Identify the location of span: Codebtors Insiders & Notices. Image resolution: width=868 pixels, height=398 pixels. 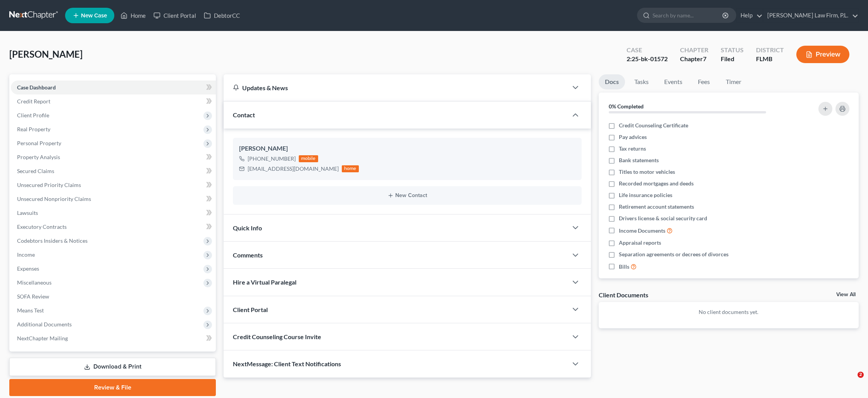
(52, 241).